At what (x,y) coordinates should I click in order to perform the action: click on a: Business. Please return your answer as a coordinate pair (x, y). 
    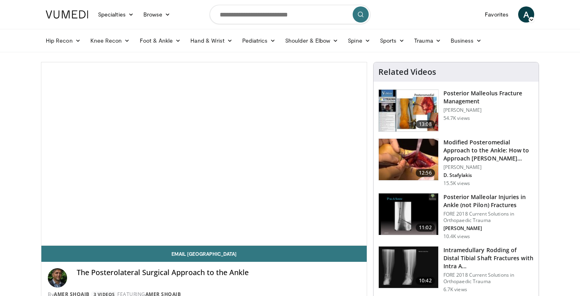
    Looking at the image, I should click on (466, 41).